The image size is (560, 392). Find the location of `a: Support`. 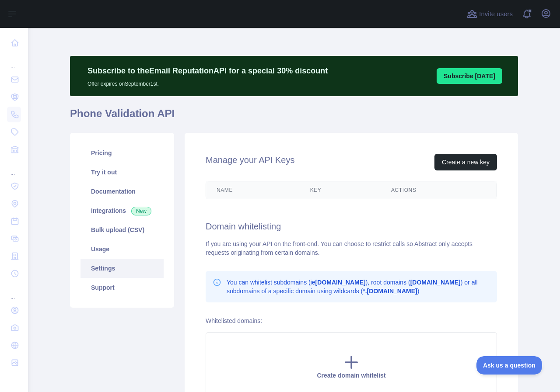

a: Support is located at coordinates (122, 288).